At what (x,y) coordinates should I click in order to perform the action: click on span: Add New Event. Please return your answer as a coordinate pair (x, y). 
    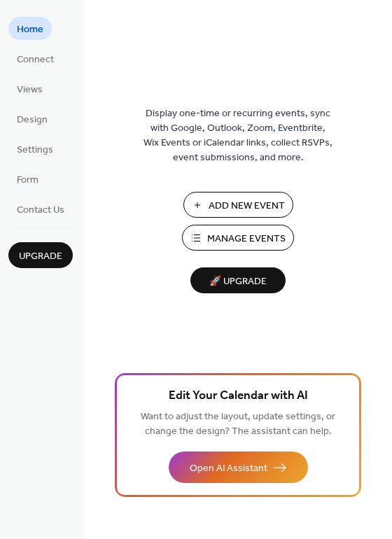
    Looking at the image, I should click on (246, 206).